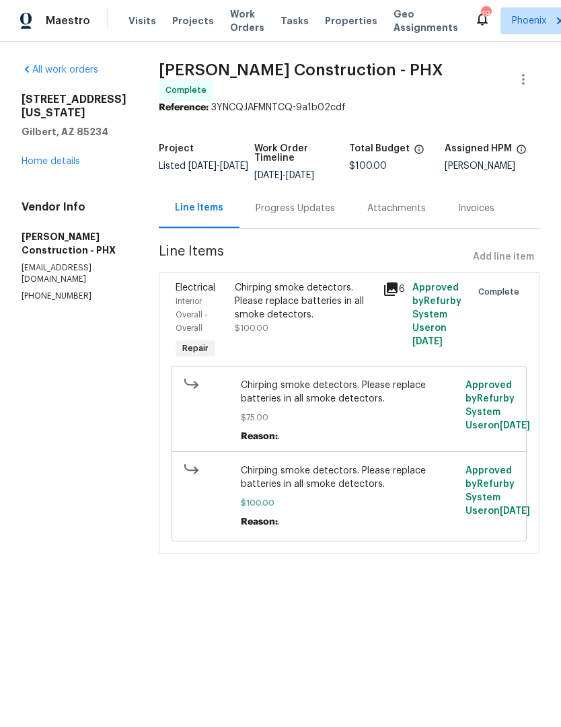 This screenshot has height=727, width=561. What do you see at coordinates (50, 162) in the screenshot?
I see `a: Home details` at bounding box center [50, 162].